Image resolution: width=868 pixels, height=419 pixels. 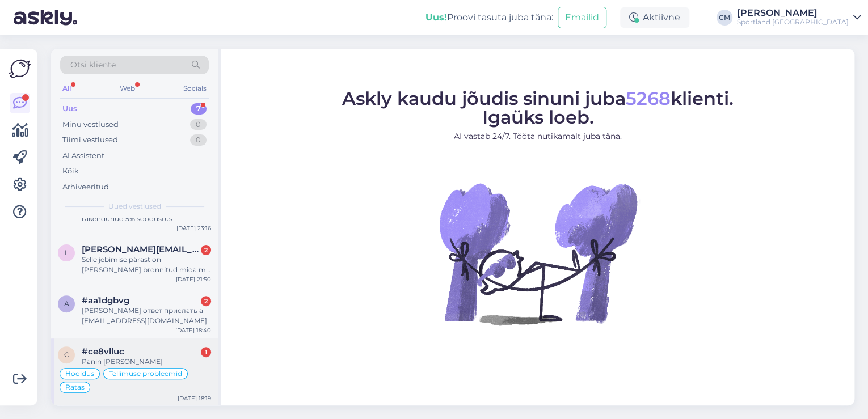 What do you see at coordinates (71, 171) in the screenshot?
I see `div: Kõik` at bounding box center [71, 171].